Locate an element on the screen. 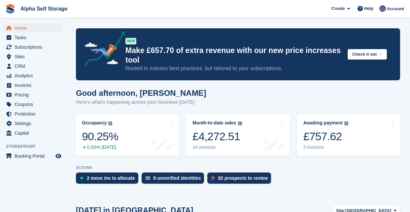 This screenshot has height=212, width=410. span: Create is located at coordinates (338, 9).